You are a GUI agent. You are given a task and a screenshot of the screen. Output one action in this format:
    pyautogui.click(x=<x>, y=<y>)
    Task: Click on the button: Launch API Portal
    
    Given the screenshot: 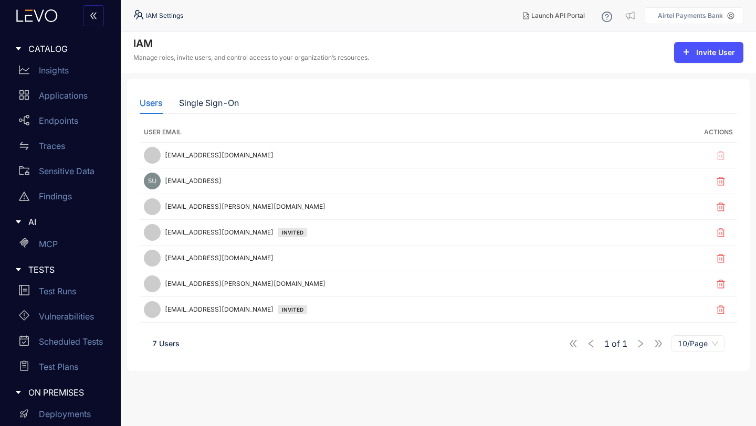 What is the action you would take?
    pyautogui.click(x=554, y=16)
    